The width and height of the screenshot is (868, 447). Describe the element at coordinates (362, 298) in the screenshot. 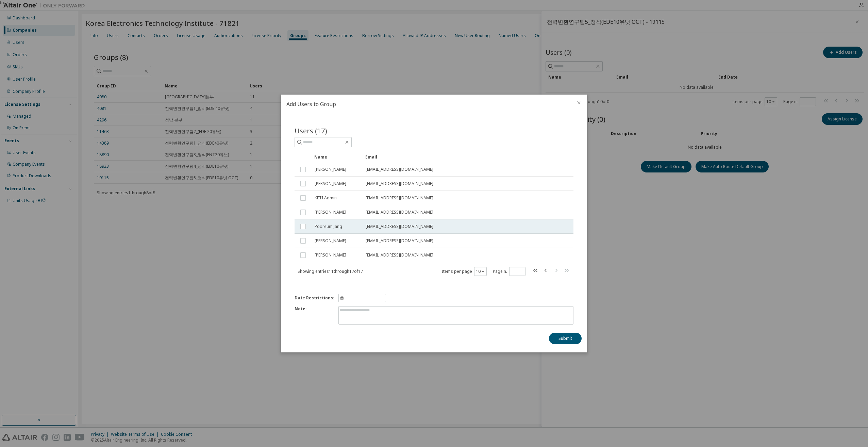

I see `button: information` at that location.